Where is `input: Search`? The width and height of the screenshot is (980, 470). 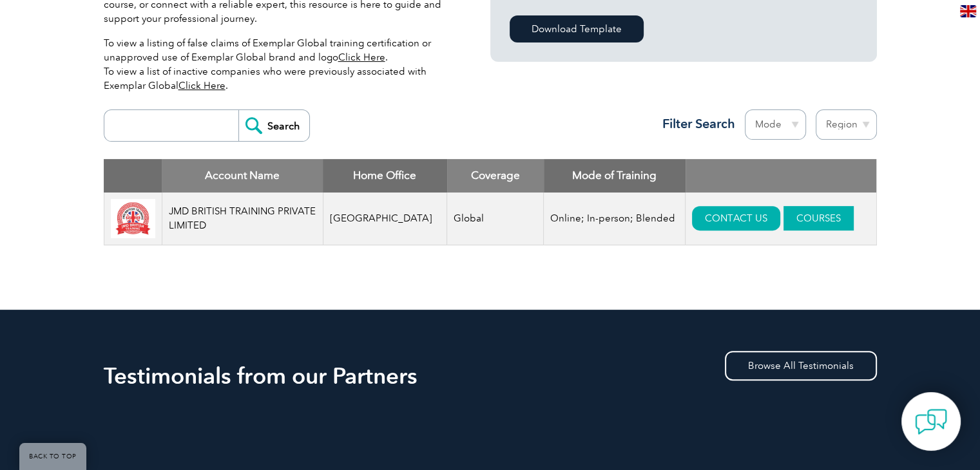
input: Search is located at coordinates (274, 125).